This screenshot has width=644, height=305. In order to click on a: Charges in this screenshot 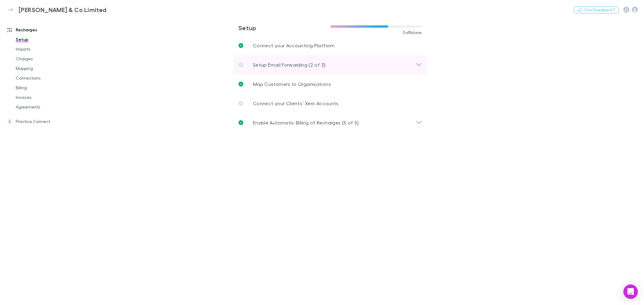, I will do `click(47, 59)`.